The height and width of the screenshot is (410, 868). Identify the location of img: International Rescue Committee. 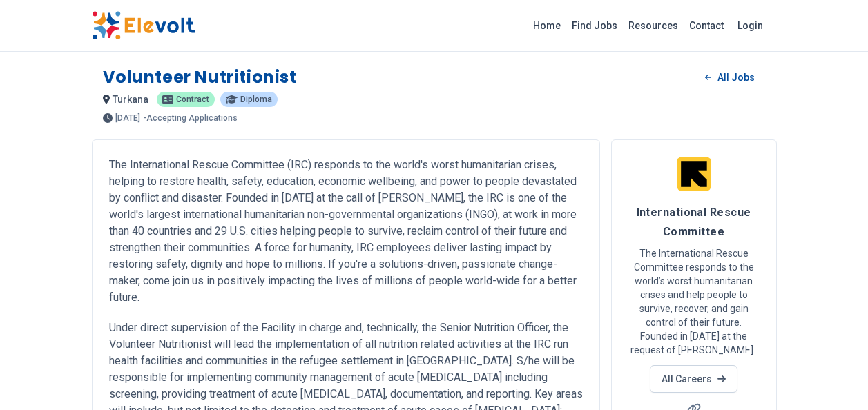
(693, 173).